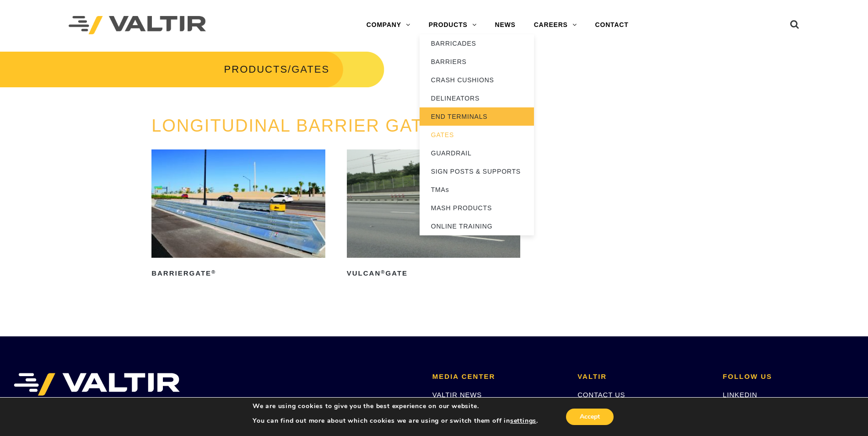 The image size is (868, 436). What do you see at coordinates (477, 117) in the screenshot?
I see `a: END TERMINALS` at bounding box center [477, 117].